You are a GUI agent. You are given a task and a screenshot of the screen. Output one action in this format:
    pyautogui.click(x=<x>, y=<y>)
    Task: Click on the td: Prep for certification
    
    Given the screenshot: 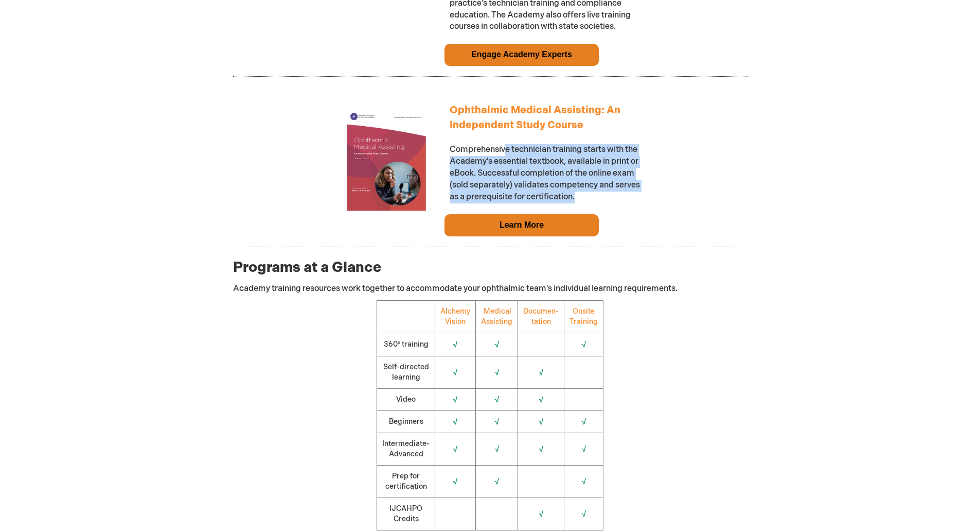 What is the action you would take?
    pyautogui.click(x=406, y=481)
    